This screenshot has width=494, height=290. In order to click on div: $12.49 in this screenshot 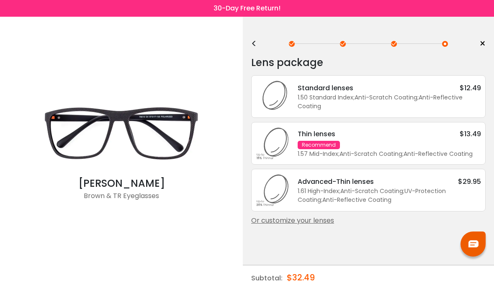, I will do `click(470, 88)`.